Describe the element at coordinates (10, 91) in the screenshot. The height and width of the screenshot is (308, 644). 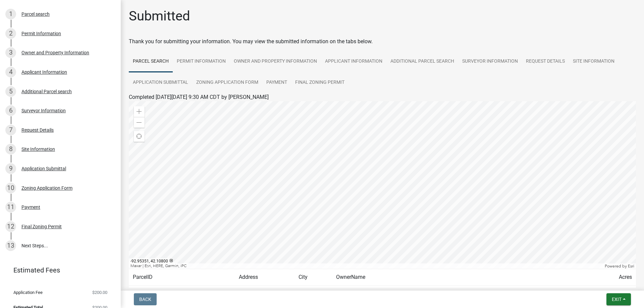
I see `div: 5` at that location.